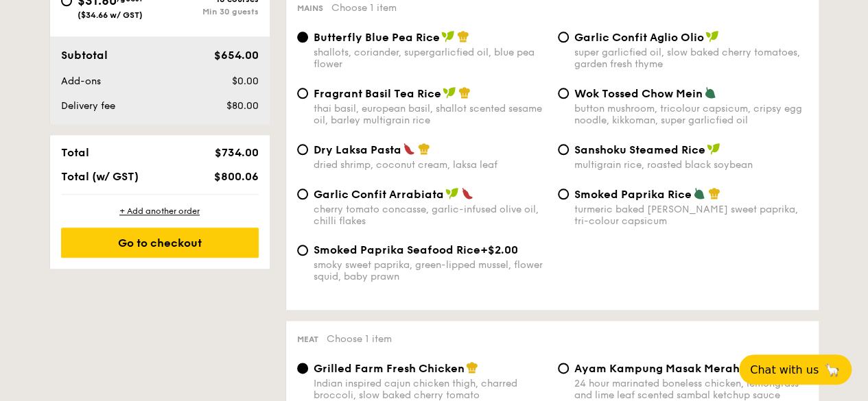  I want to click on div: Min 30 guests, so click(209, 12).